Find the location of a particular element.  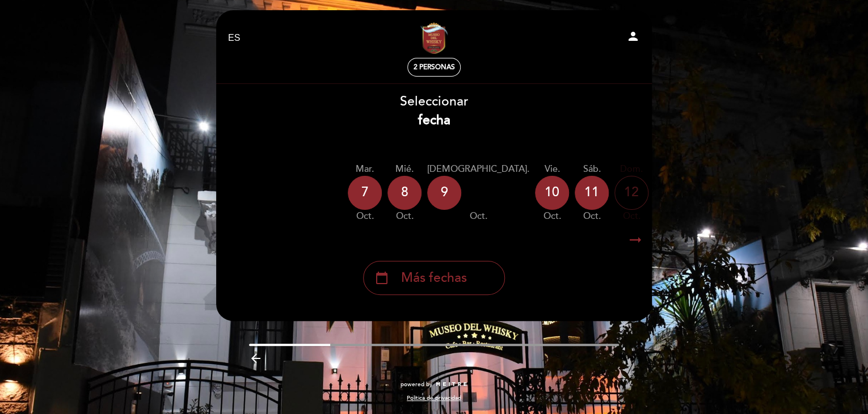

div: sáb. is located at coordinates (592, 169).